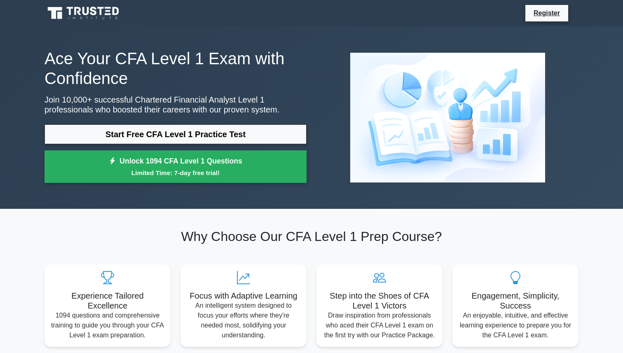 Image resolution: width=623 pixels, height=353 pixels. What do you see at coordinates (107, 325) in the screenshot?
I see `p: 1094 questions and comprehensive training to guide you through your CFA Level 1 exam preparation.` at bounding box center [107, 325].